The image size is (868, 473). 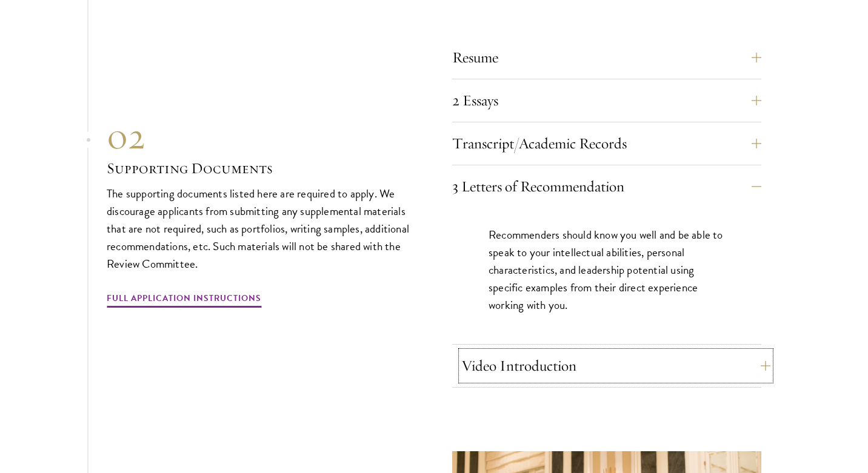 What do you see at coordinates (606, 58) in the screenshot?
I see `button: Resume` at bounding box center [606, 58].